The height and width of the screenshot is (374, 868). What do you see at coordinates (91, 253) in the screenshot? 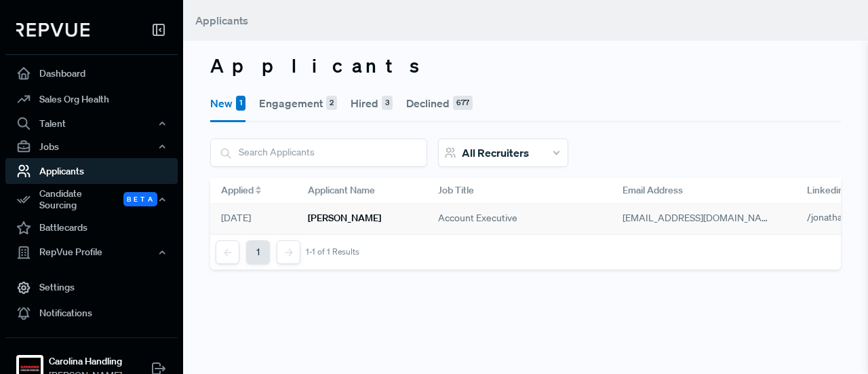
I see `button: RepVue Profile` at bounding box center [91, 253].